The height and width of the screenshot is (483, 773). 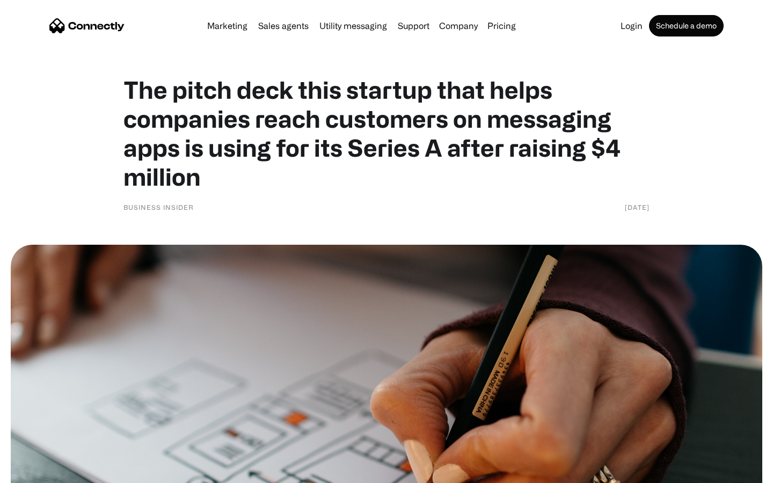 What do you see at coordinates (387, 133) in the screenshot?
I see `h1: The pitch deck this startup that helps companies reach customers on messaging apps is using for i...` at bounding box center [387, 133].